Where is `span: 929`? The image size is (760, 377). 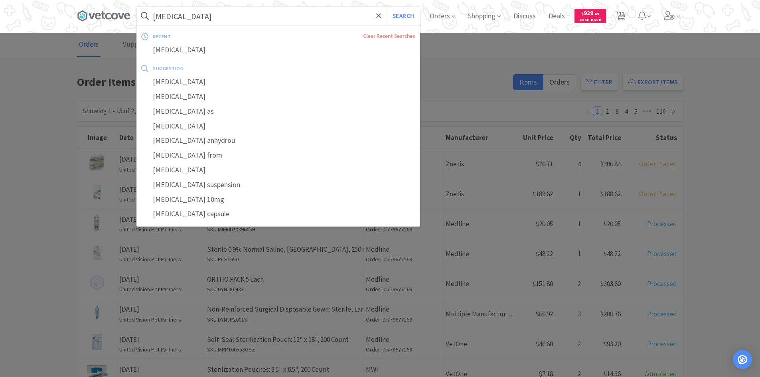 span: 929 is located at coordinates (590, 13).